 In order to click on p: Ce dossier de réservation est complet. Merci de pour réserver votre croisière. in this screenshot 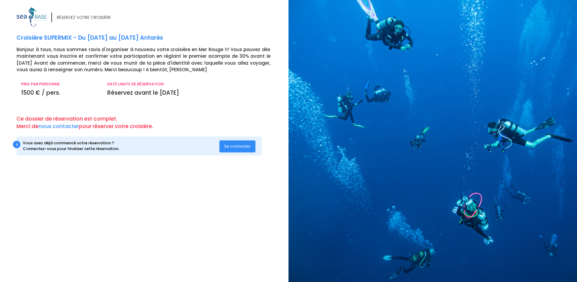, I will do `click(150, 123)`.